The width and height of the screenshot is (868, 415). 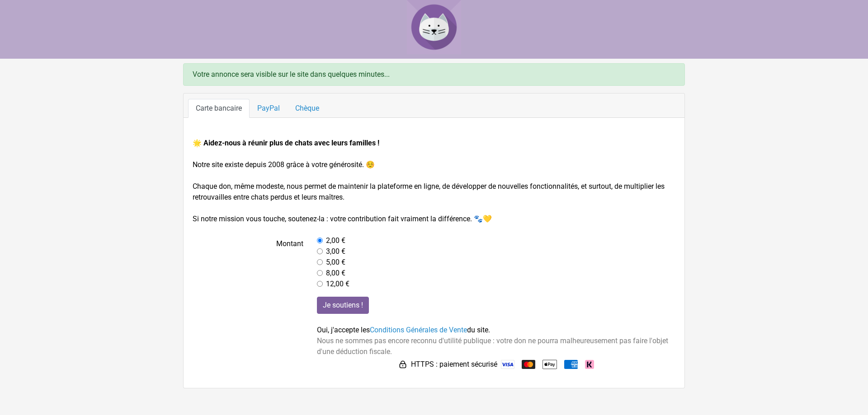 I want to click on img: Mastercard, so click(x=528, y=364).